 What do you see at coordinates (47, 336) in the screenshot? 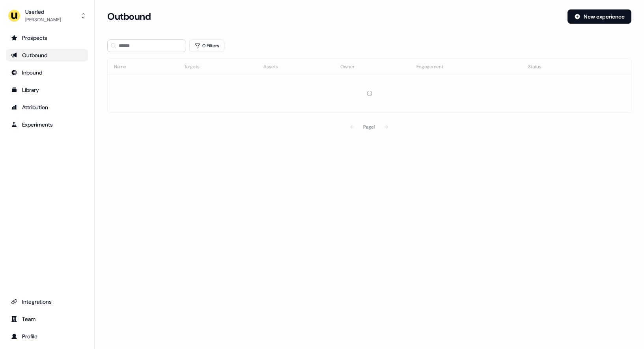
I see `div: Profile` at bounding box center [47, 336].